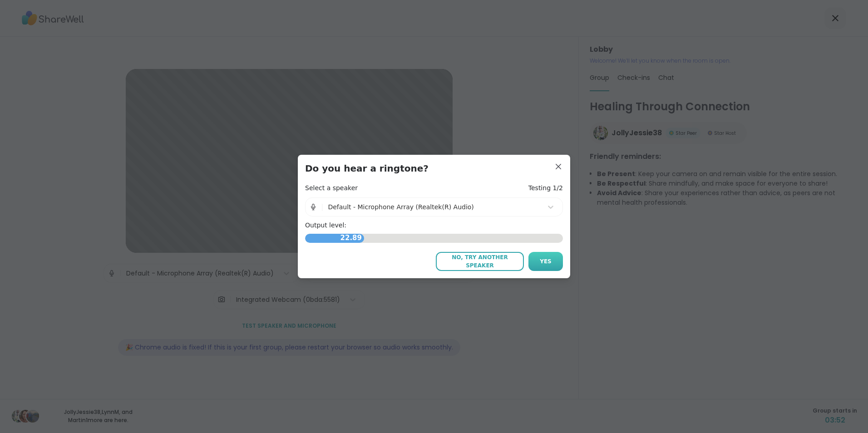 The width and height of the screenshot is (868, 433). Describe the element at coordinates (432, 207) in the screenshot. I see `div: Default - Microphone Array (Realtek(R) Audio)` at that location.